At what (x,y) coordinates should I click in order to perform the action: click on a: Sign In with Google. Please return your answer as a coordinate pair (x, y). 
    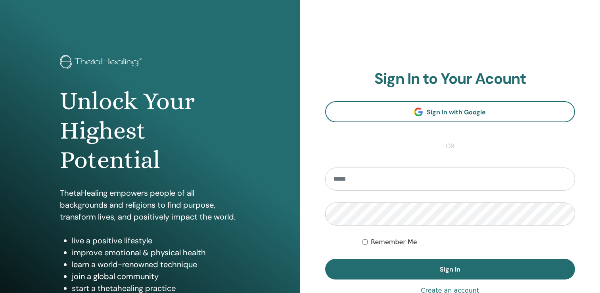
    Looking at the image, I should click on (450, 111).